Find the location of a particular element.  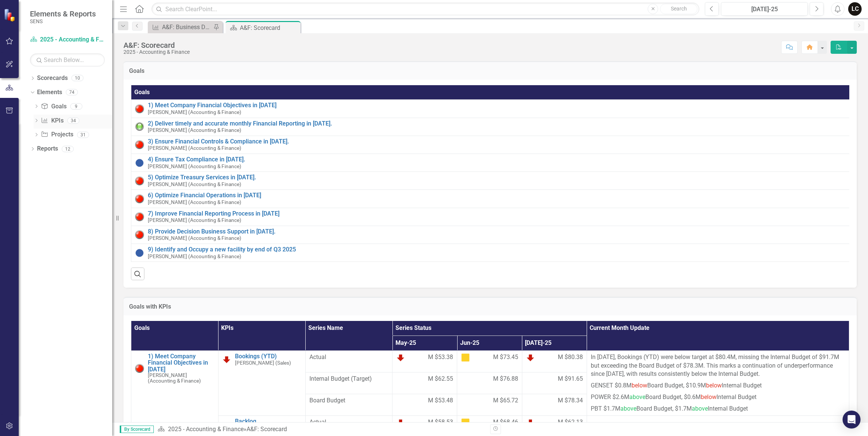

button: Search is located at coordinates (678, 9).